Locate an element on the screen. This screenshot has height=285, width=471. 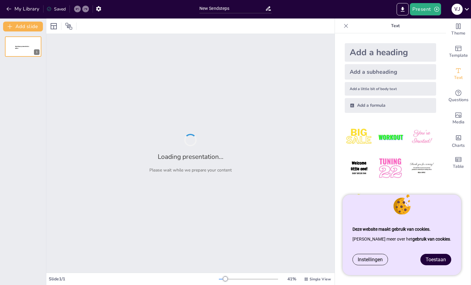
div: Add a formula is located at coordinates (390, 105).